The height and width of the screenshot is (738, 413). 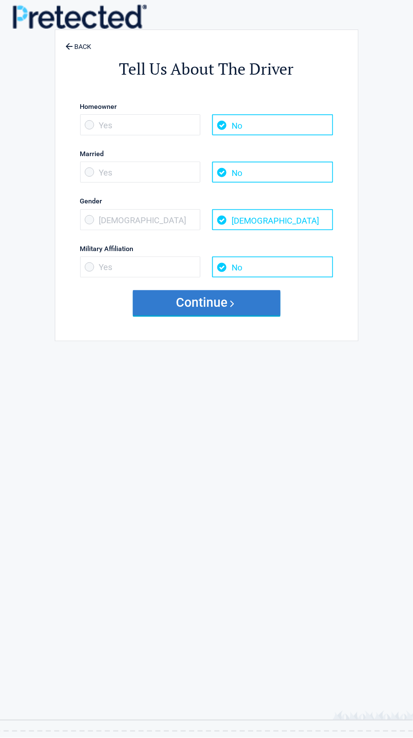 What do you see at coordinates (78, 43) in the screenshot?
I see `a: BACK` at bounding box center [78, 43].